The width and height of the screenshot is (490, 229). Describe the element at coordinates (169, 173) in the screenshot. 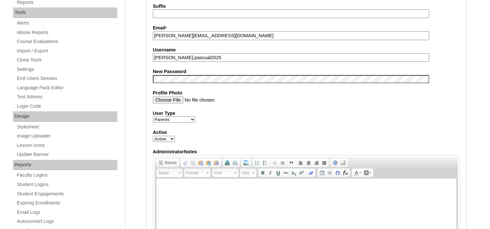

I see `a: Styles` at that location.